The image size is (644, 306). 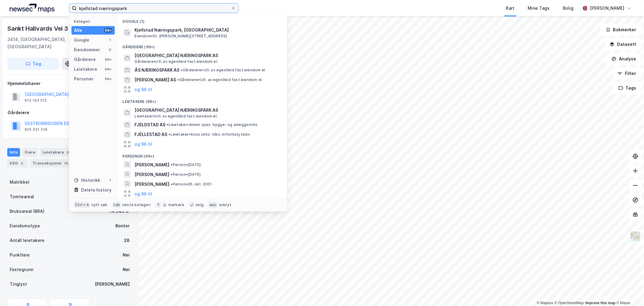 What do you see at coordinates (51, 163) in the screenshot?
I see `div: Transaksjoner` at bounding box center [51, 163].